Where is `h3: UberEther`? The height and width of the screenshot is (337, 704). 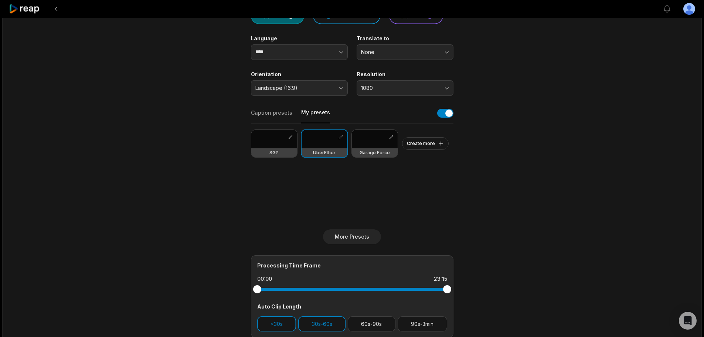 h3: UberEther is located at coordinates (324, 153).